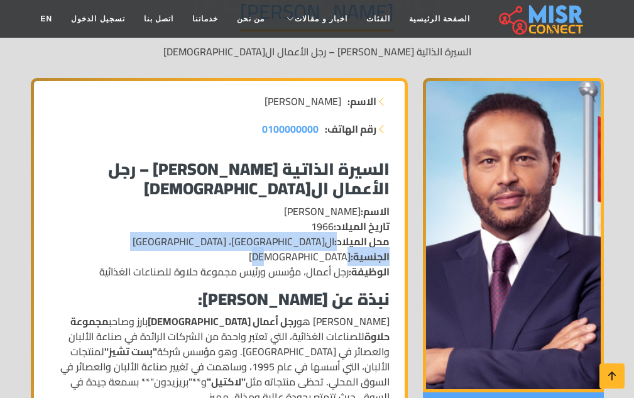 Image resolution: width=634 pixels, height=398 pixels. Describe the element at coordinates (290, 129) in the screenshot. I see `span: 0100000000` at that location.